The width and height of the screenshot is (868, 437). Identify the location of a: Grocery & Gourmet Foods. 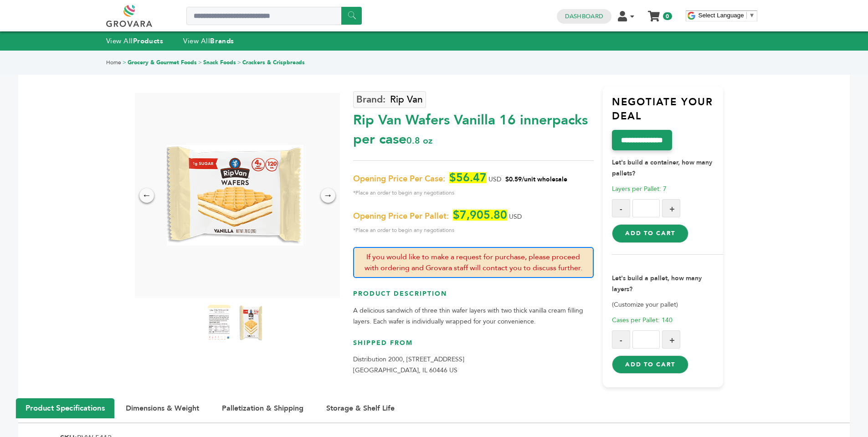
(162, 62).